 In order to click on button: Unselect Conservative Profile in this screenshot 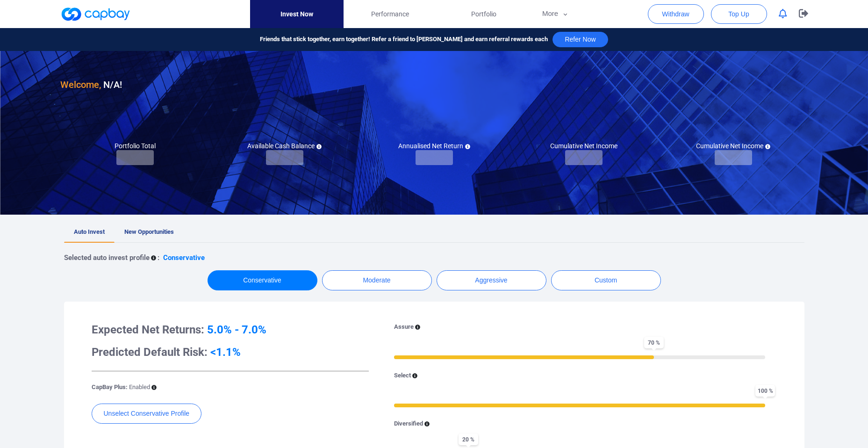, I will do `click(147, 413)`.